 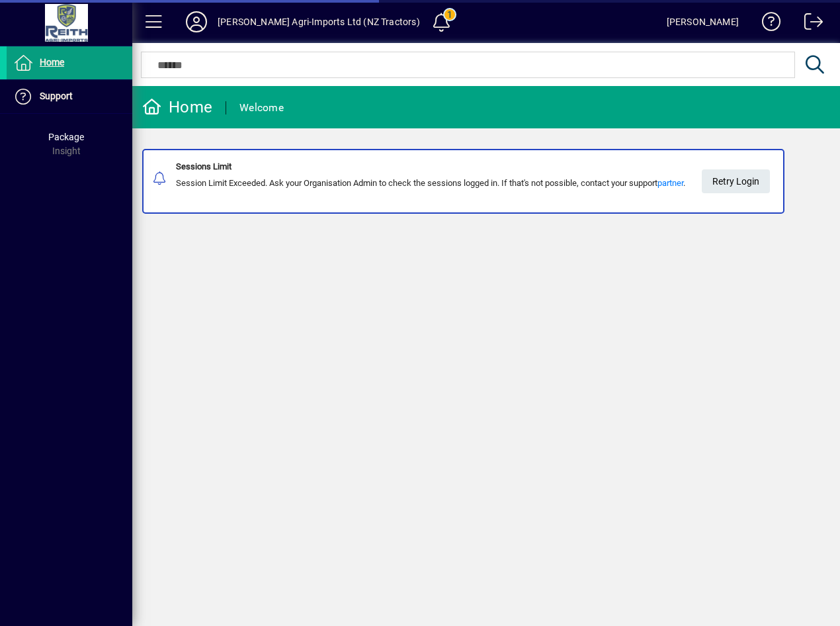 What do you see at coordinates (66, 137) in the screenshot?
I see `span: Package` at bounding box center [66, 137].